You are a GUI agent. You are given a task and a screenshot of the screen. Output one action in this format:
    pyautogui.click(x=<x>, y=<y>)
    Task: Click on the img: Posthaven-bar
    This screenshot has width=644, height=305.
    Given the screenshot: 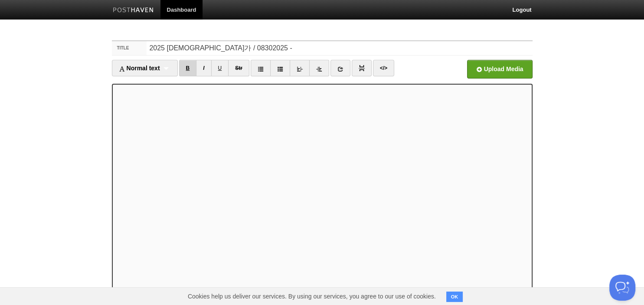 What is the action you would take?
    pyautogui.click(x=133, y=10)
    